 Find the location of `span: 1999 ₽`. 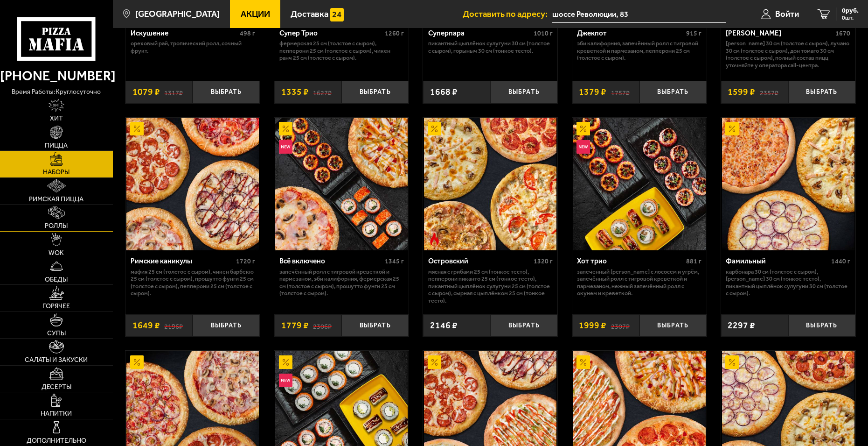

span: 1999 ₽ is located at coordinates (592, 325).